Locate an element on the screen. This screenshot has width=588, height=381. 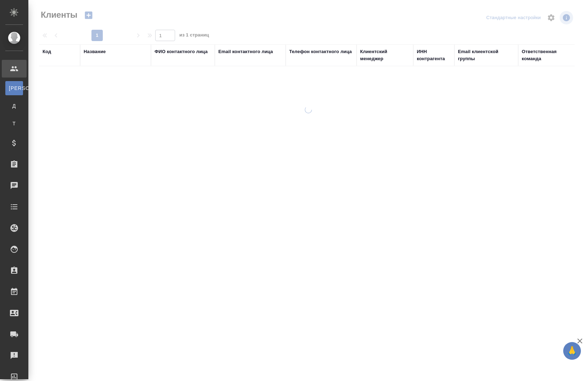
span: Д is located at coordinates (14, 106).